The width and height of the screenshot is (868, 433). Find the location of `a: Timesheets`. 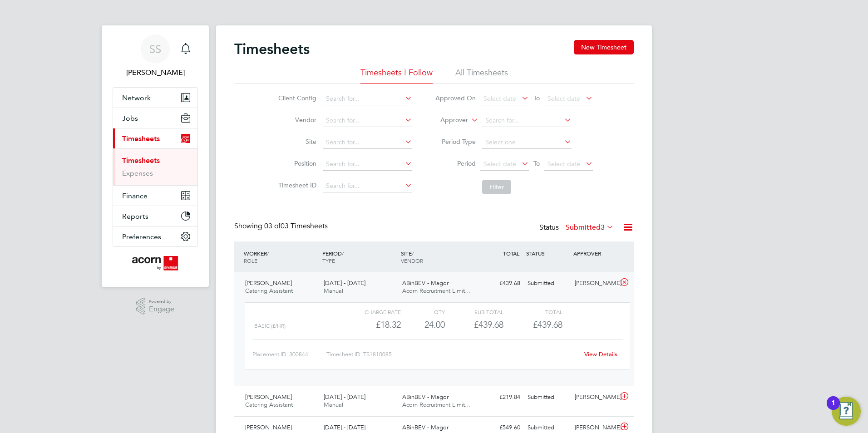

a: Timesheets is located at coordinates (141, 160).